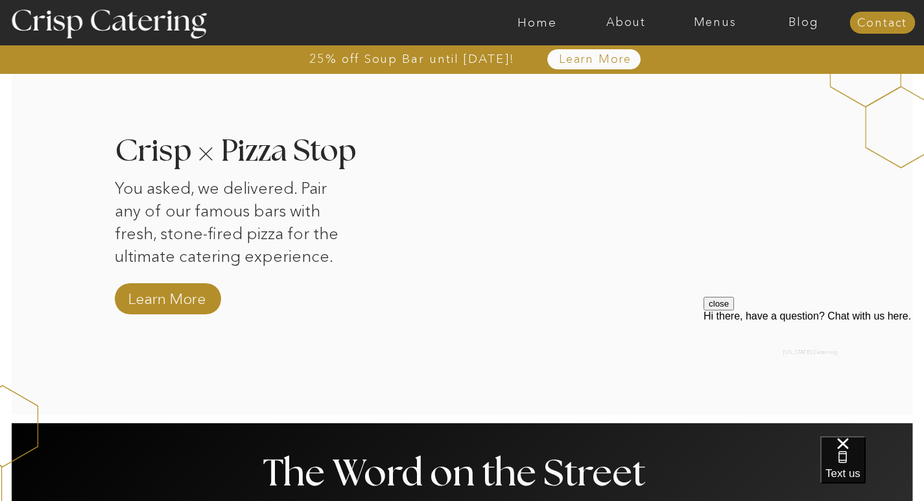 The width and height of the screenshot is (924, 501). Describe the element at coordinates (715, 23) in the screenshot. I see `nav: Menus` at that location.